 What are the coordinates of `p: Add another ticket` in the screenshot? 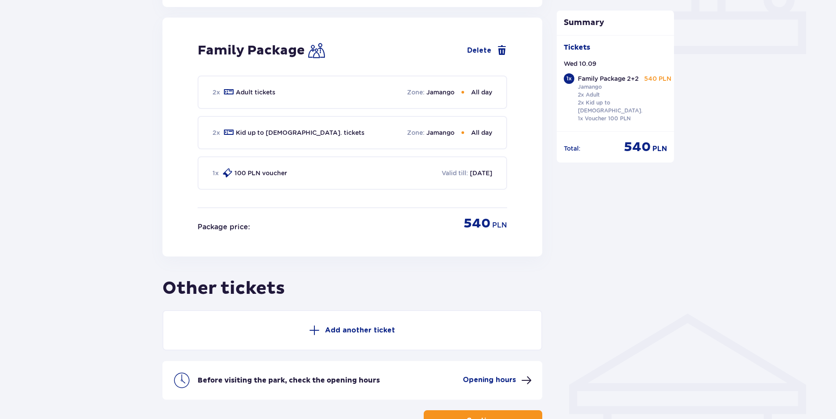 It's located at (360, 330).